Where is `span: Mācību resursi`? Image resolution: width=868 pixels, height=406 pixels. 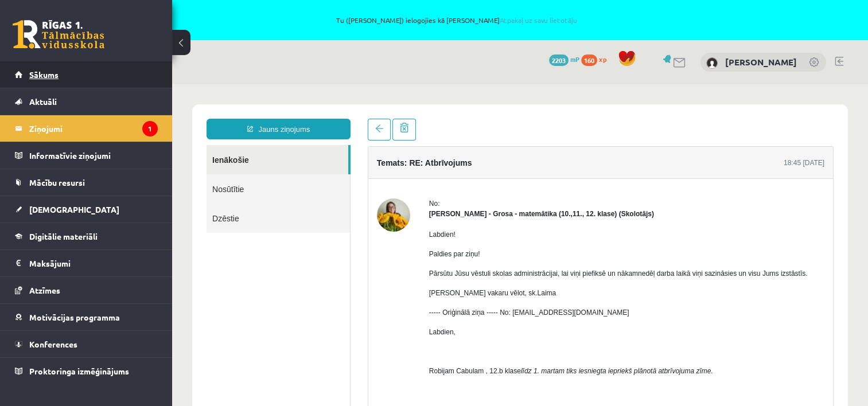
span: Mācību resursi is located at coordinates (57, 182).